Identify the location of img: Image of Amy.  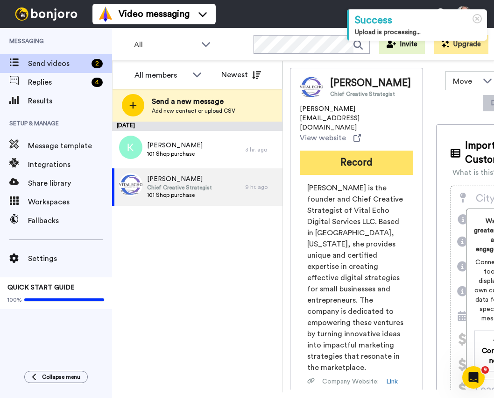
(312, 87).